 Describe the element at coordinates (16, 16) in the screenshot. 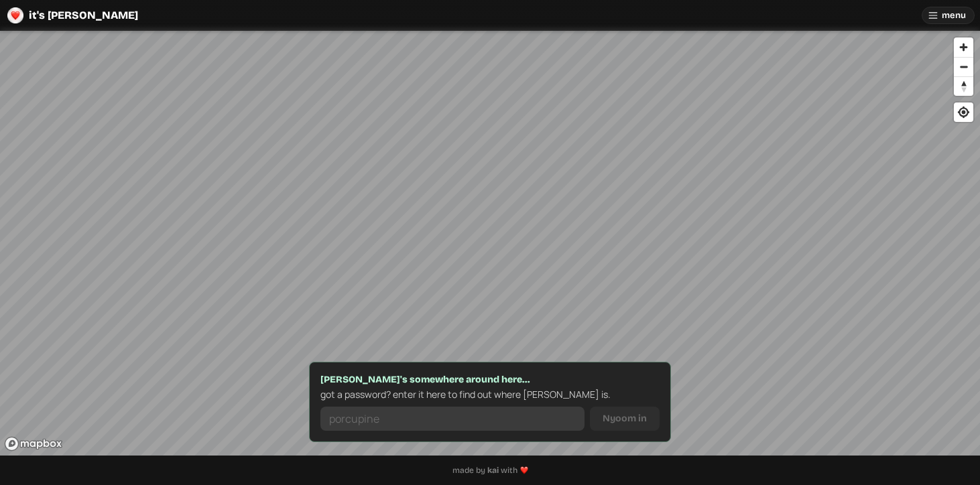

I see `img: logo-circle-Chuufevo.png` at that location.